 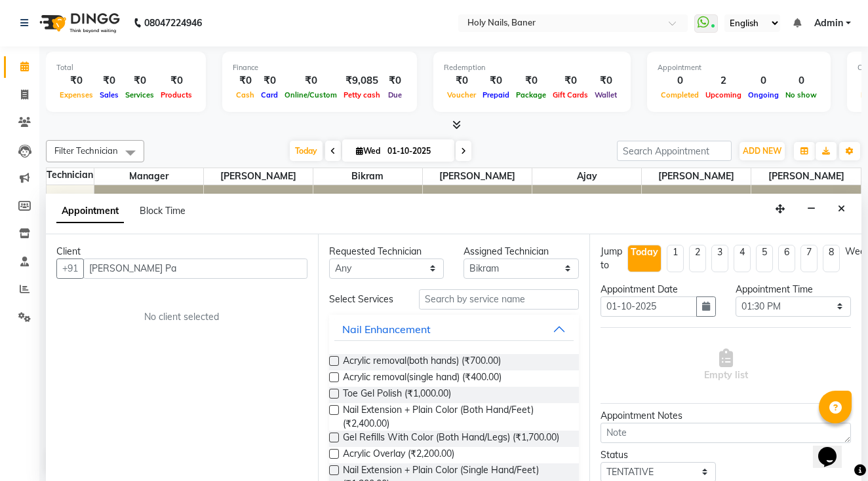 I want to click on div: Status, so click(x=658, y=455).